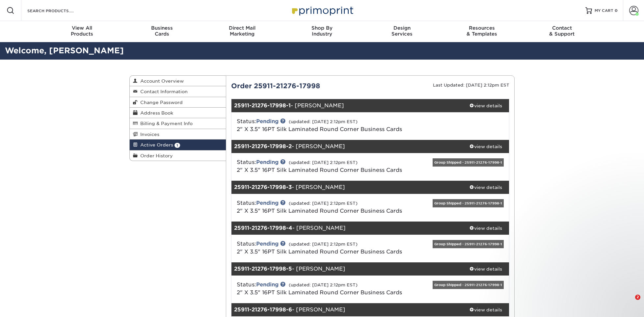  What do you see at coordinates (178, 81) in the screenshot?
I see `a: Account Overview` at bounding box center [178, 81].